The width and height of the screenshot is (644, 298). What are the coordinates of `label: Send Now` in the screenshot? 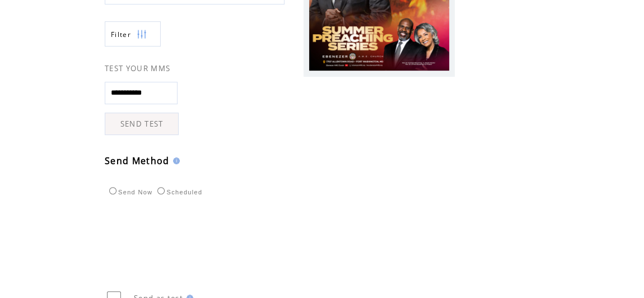 It's located at (129, 192).